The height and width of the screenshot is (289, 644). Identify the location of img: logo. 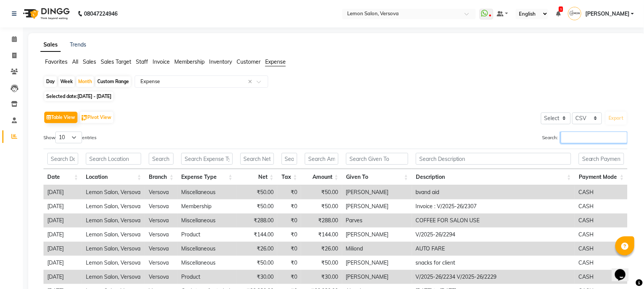
(45, 14).